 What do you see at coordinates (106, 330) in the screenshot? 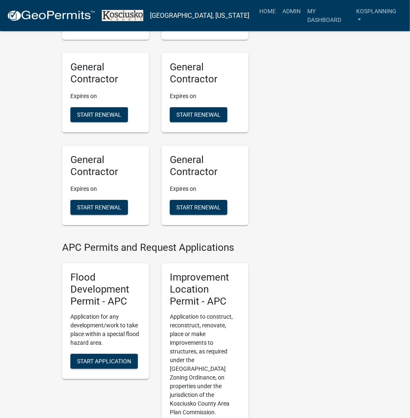
I see `p: Application for any development/work to take place within a special flood hazard area.` at bounding box center [106, 330].